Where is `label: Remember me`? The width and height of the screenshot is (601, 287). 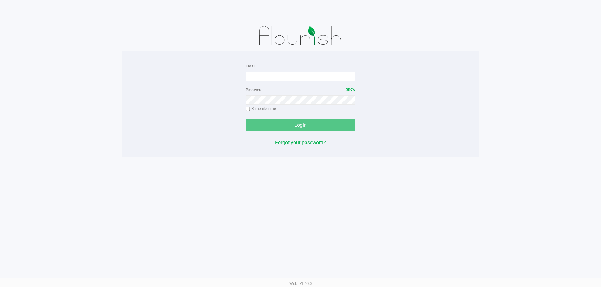 label: Remember me is located at coordinates (261, 109).